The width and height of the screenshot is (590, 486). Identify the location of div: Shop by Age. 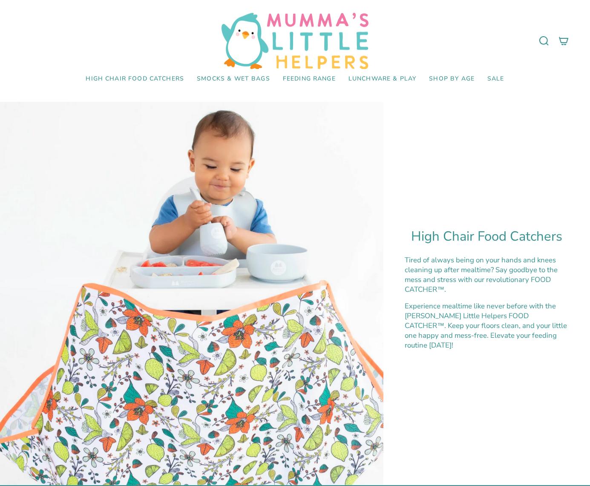
(451, 79).